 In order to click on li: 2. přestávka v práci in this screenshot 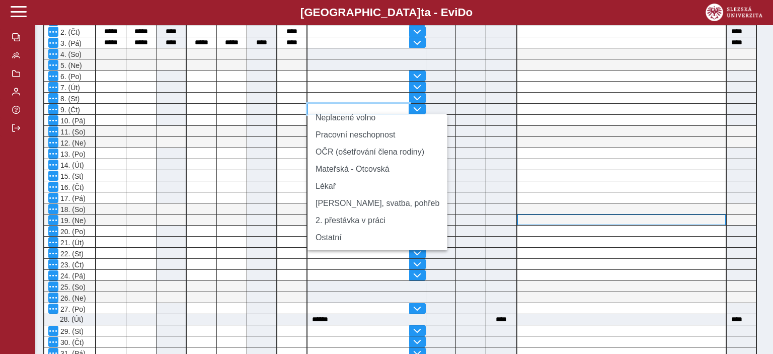, I will do `click(378, 221)`.